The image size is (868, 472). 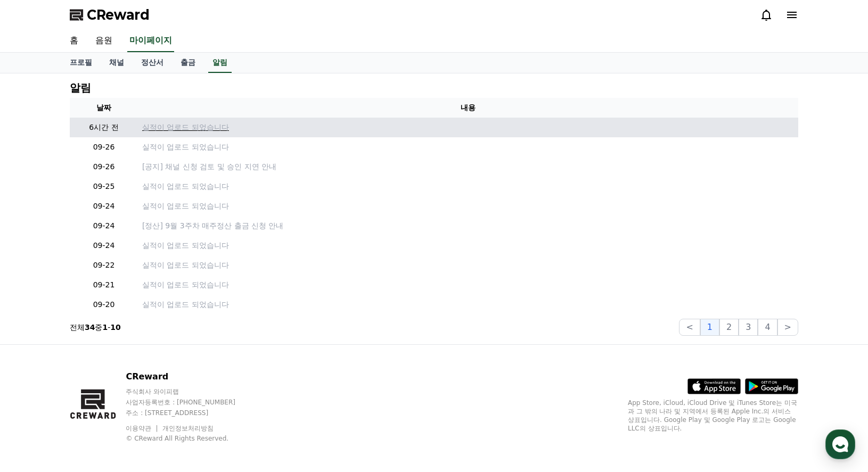 What do you see at coordinates (468, 226) in the screenshot?
I see `a: [정산] 9월 3주차 매주정산 출금 신청 안내` at bounding box center [468, 226].